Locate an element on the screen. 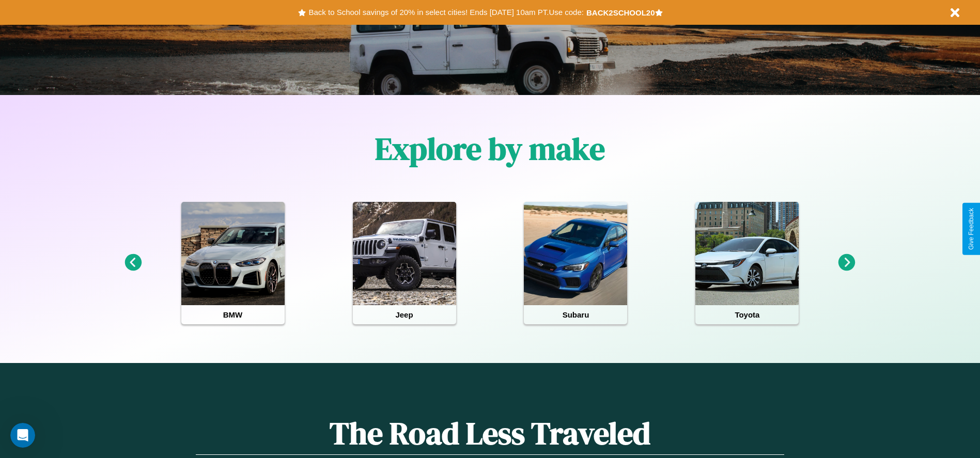 This screenshot has width=980, height=458. b: BACK2SCHOOL20 is located at coordinates (621, 12).